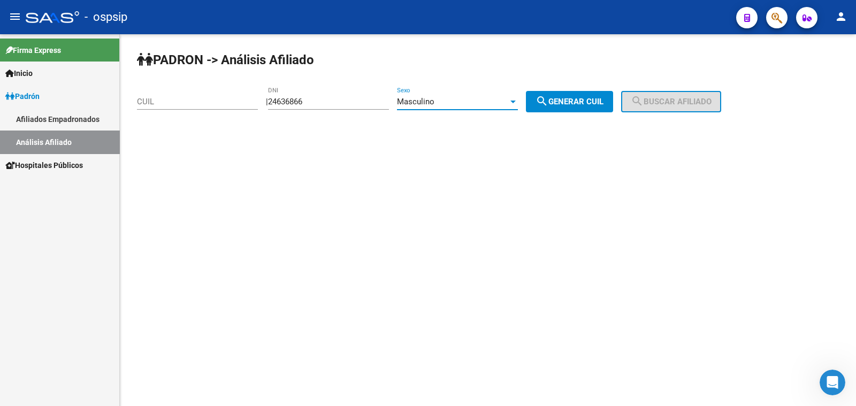 This screenshot has width=856, height=406. I want to click on span: - ospsip, so click(106, 17).